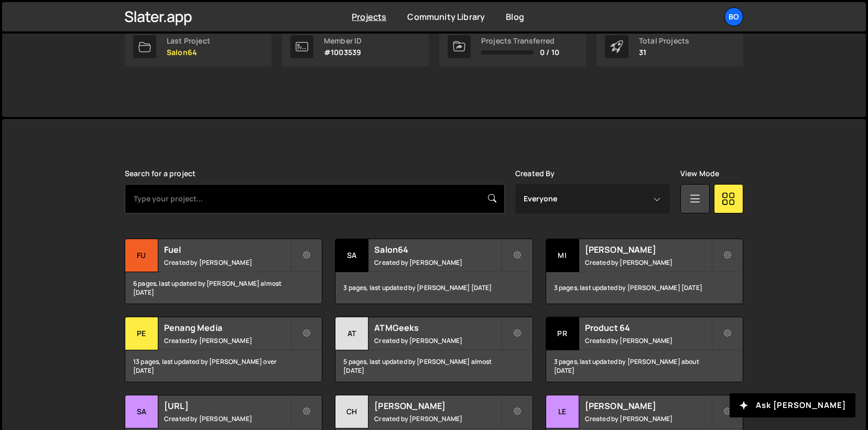 This screenshot has height=430, width=868. Describe the element at coordinates (550, 53) in the screenshot. I see `span: 0 / 10` at that location.